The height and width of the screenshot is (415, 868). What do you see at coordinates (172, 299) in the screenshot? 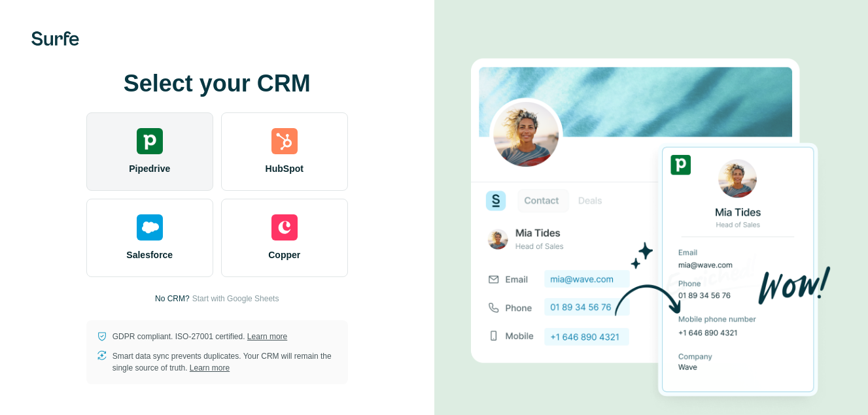
I see `p: No CRM?` at bounding box center [172, 299].